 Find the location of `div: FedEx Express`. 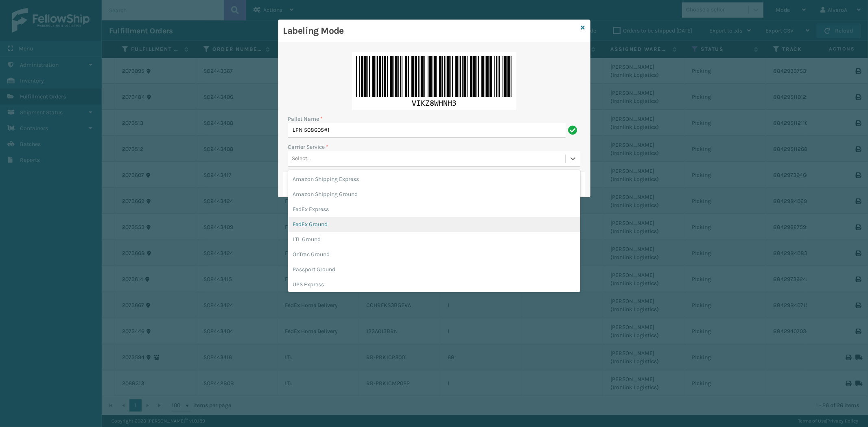

div: FedEx Express is located at coordinates (434, 209).